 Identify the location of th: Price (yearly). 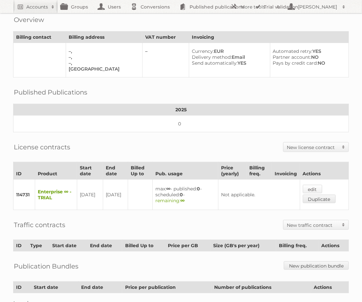
(232, 171).